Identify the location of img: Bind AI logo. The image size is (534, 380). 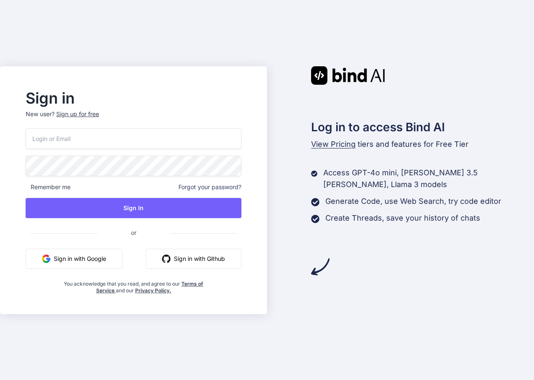
(348, 76).